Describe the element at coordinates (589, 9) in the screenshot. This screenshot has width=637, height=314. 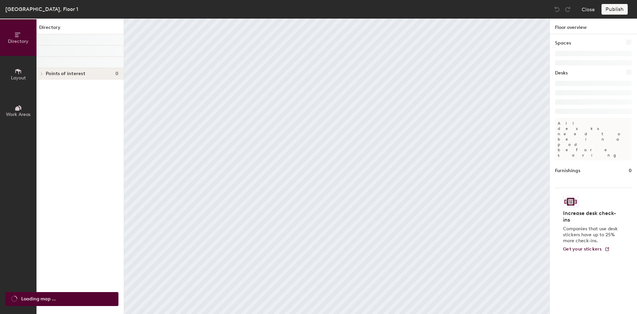
I see `button: Close` at that location.